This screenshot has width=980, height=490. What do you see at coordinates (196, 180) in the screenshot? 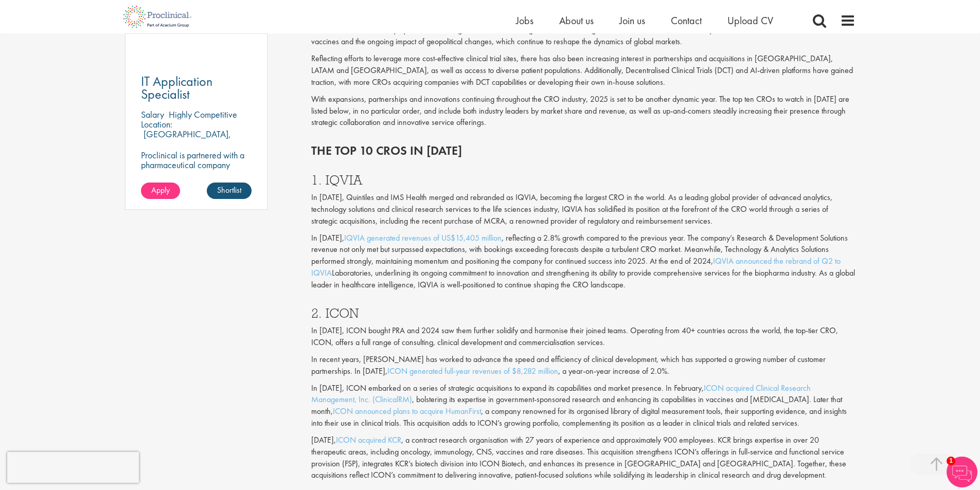
I see `p: Proclinical is partnered with a pharmaceutical company seeking an IT Application Specialist to jo...` at bounding box center [196, 180].